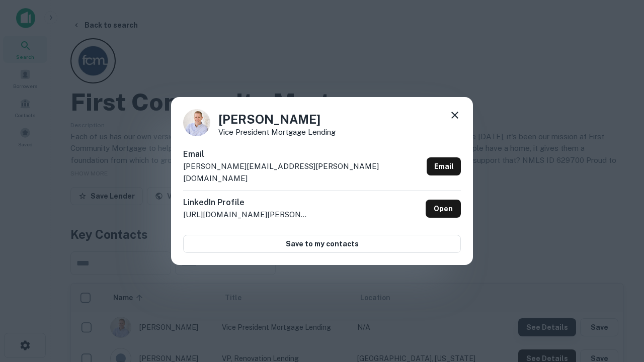 The height and width of the screenshot is (362, 644). I want to click on p: Vice President Mortgage Lending, so click(277, 132).